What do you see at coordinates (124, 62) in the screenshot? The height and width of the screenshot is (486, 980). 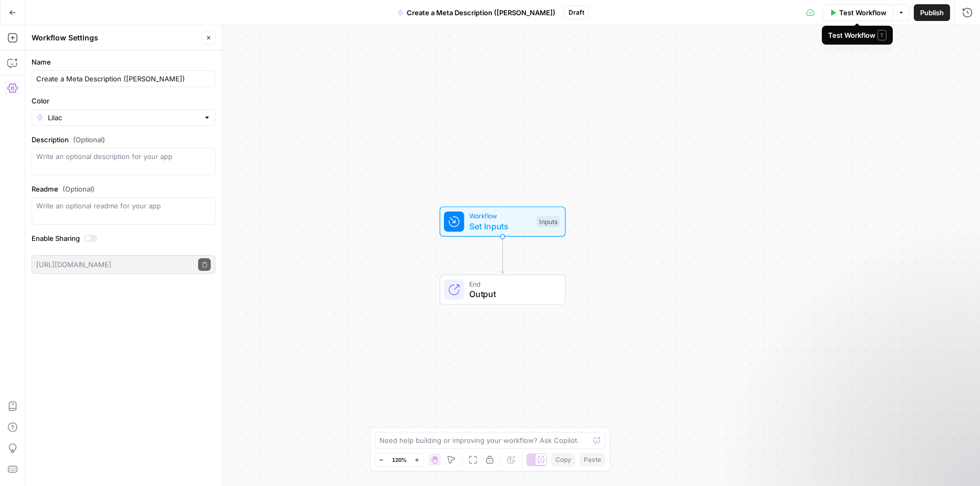 I see `label: Name` at bounding box center [124, 62].